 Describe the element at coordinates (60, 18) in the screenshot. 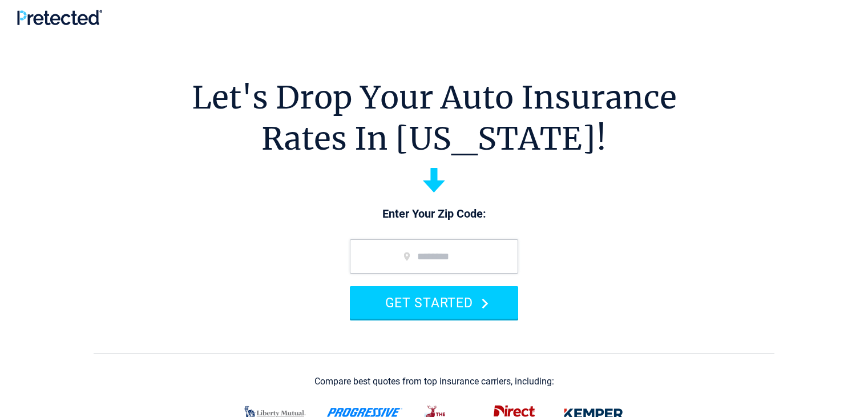

I see `img: Pretected Logo` at that location.